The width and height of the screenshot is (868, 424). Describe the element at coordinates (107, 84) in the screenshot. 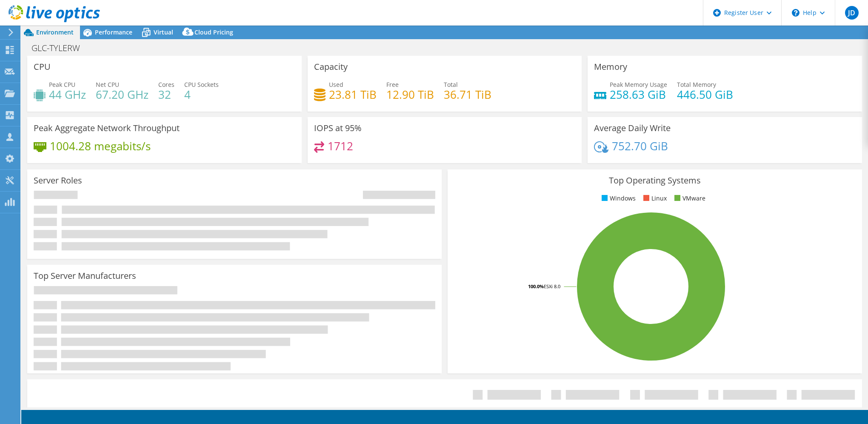

I see `span: Net CPU` at that location.